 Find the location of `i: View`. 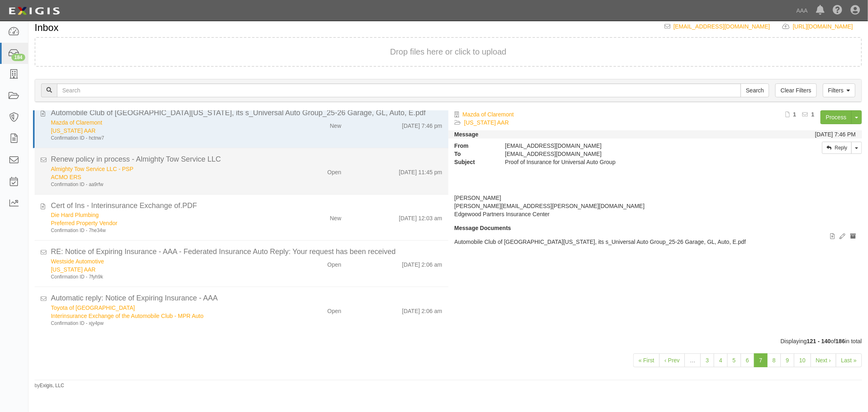

i: View is located at coordinates (833, 236).